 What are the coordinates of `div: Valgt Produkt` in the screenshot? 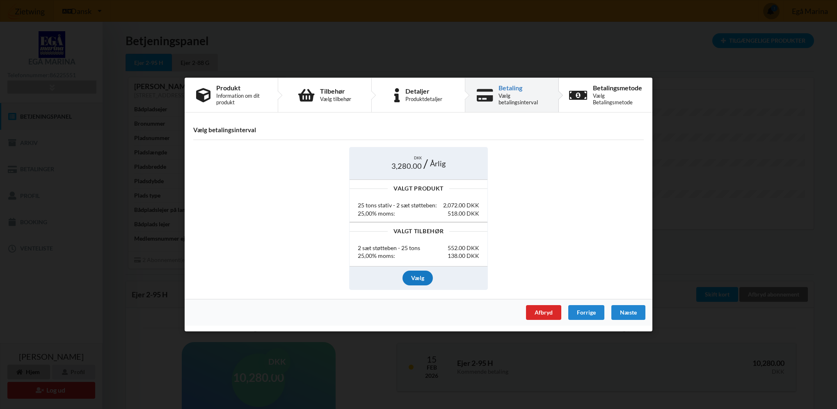 It's located at (418, 188).